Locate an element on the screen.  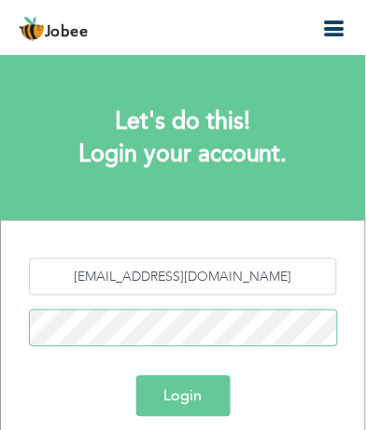
a: Jobee is located at coordinates (53, 29).